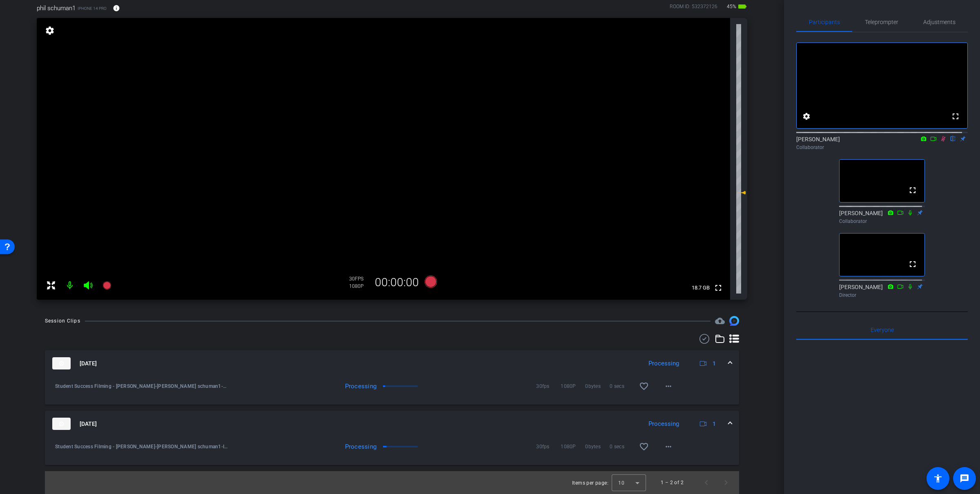  I want to click on mat-icon: accessibility, so click(938, 479).